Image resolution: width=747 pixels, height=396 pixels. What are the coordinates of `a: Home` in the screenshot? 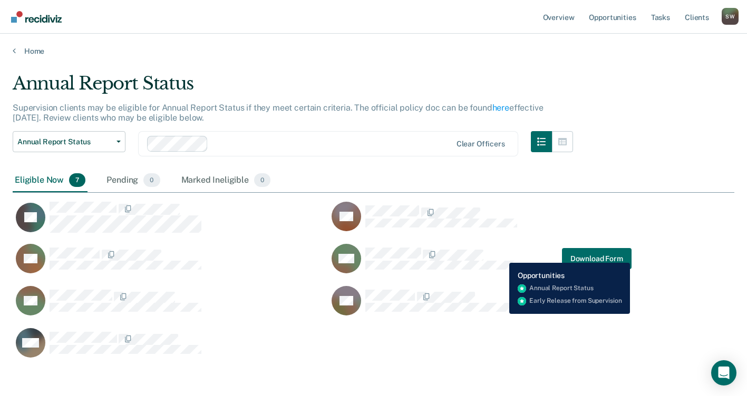 It's located at (373, 51).